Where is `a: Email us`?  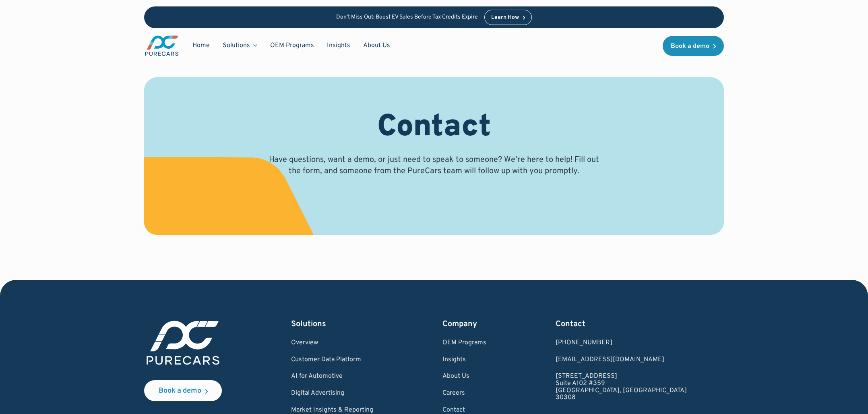
a: Email us is located at coordinates (621, 360).